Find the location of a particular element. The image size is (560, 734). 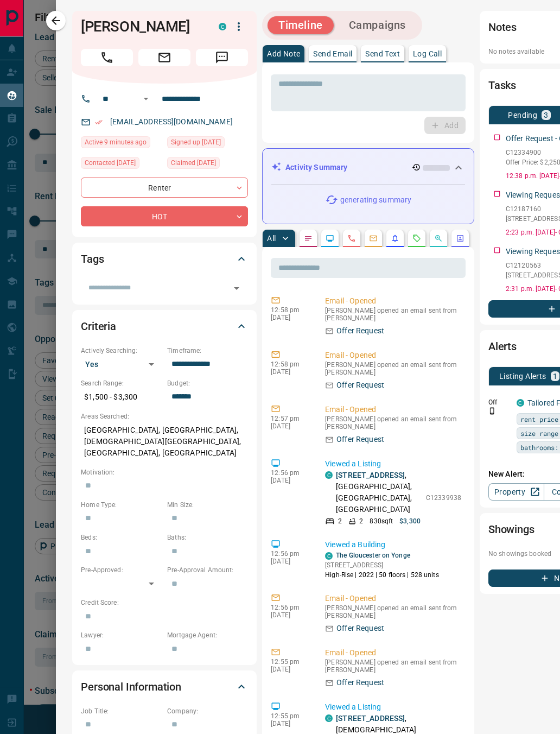

button: Campaigns is located at coordinates (376, 25).